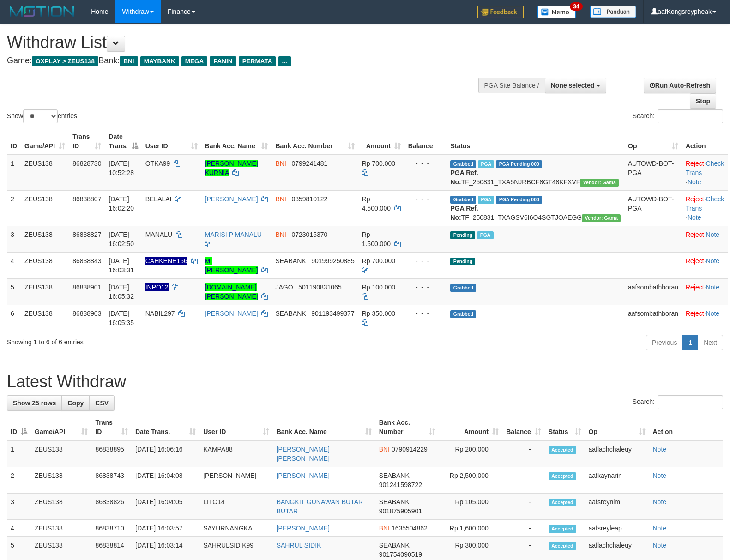 This screenshot has height=560, width=730. Describe the element at coordinates (111, 528) in the screenshot. I see `td: 86838710` at that location.